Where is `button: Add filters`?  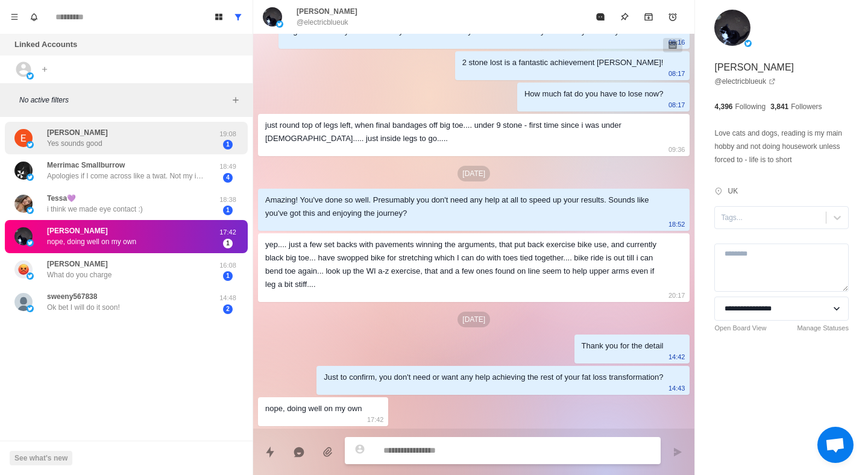
button: Add filters is located at coordinates (236, 100).